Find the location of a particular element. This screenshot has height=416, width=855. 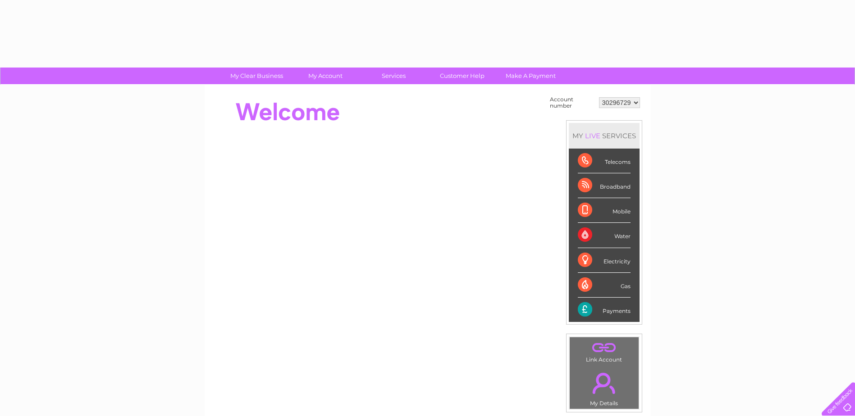

td: Account number is located at coordinates (572, 103).